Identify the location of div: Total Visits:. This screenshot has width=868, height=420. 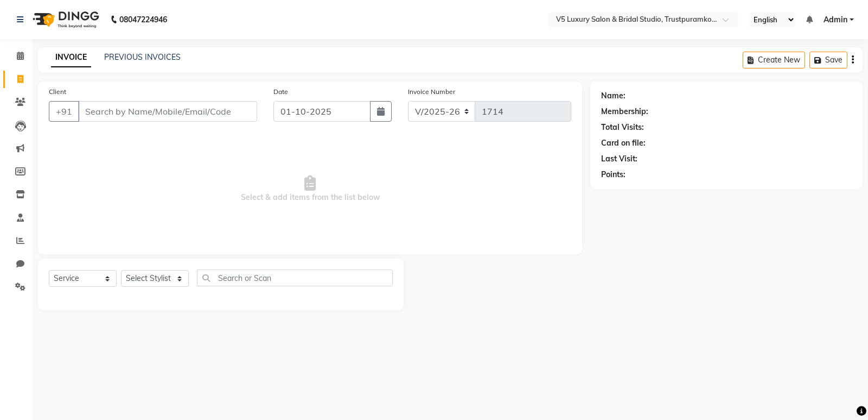
(623, 127).